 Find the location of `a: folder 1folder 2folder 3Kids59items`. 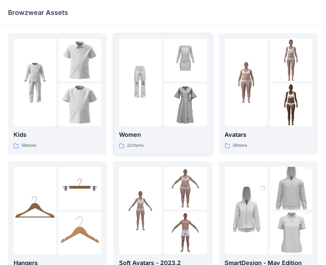

a: folder 1folder 2folder 3Kids59items is located at coordinates (57, 94).